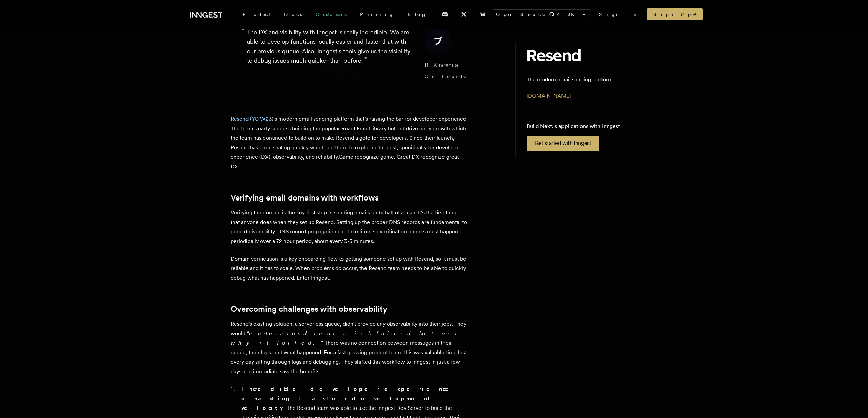  What do you see at coordinates (573, 126) in the screenshot?
I see `p: Build Next.js applications with Inngest` at bounding box center [573, 126].